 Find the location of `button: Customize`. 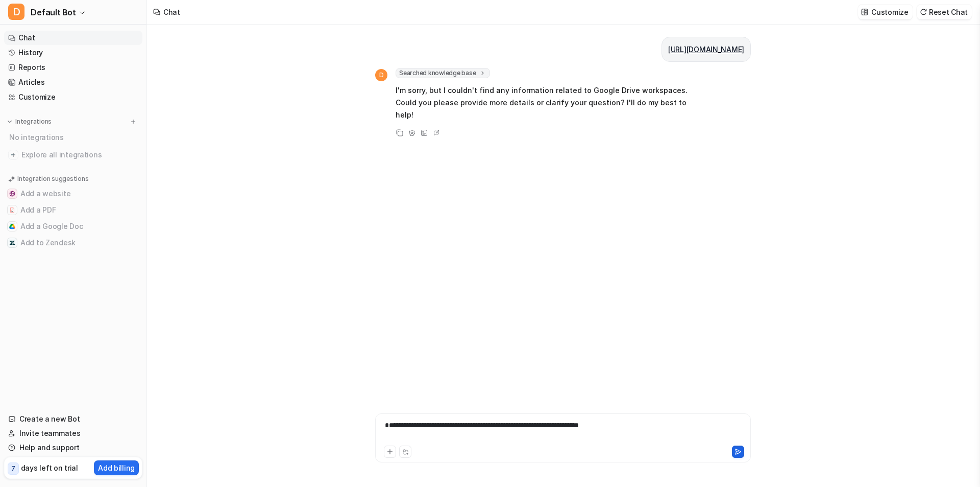

button: Customize is located at coordinates (885, 12).